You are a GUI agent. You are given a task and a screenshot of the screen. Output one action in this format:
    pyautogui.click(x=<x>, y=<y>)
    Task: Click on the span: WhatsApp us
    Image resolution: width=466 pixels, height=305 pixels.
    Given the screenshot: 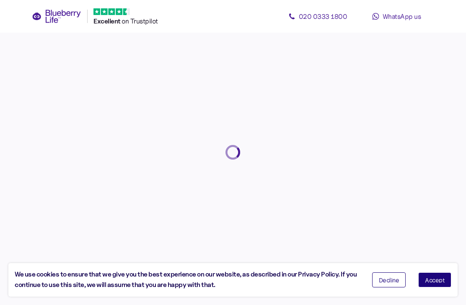 What is the action you would take?
    pyautogui.click(x=402, y=16)
    